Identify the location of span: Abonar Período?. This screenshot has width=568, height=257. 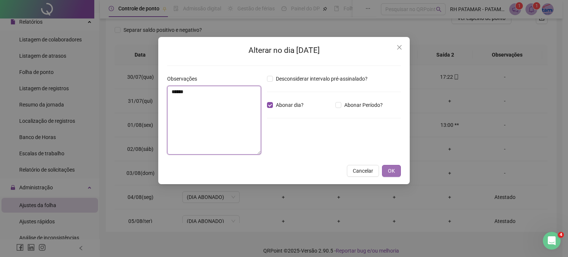
(364, 105).